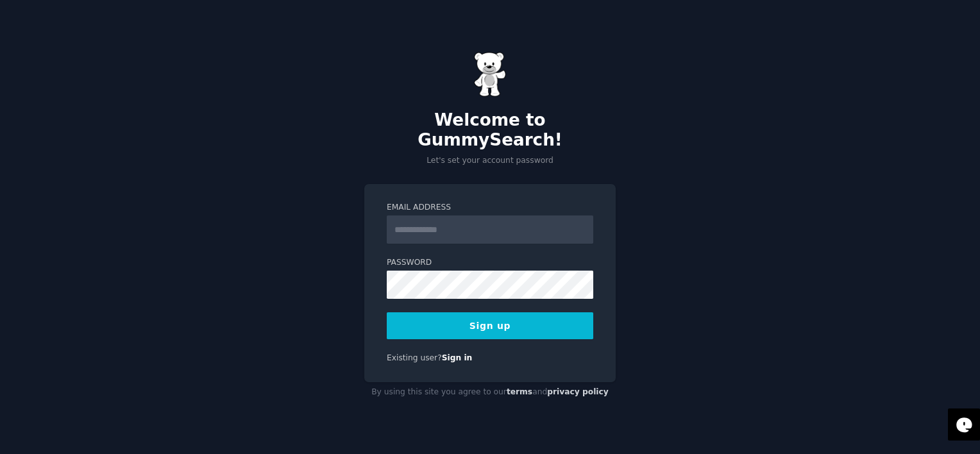 Image resolution: width=980 pixels, height=454 pixels. Describe the element at coordinates (578, 392) in the screenshot. I see `a: privacy policy` at that location.